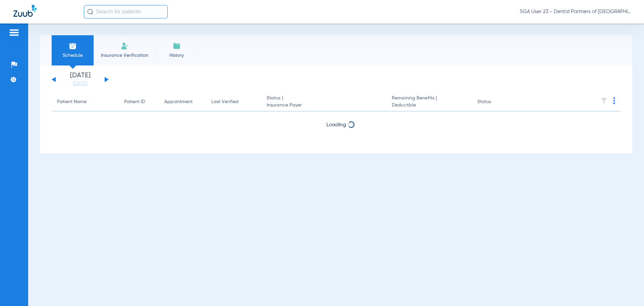 The width and height of the screenshot is (644, 306). Describe the element at coordinates (614, 101) in the screenshot. I see `img: group-dot-blue.svg` at that location.